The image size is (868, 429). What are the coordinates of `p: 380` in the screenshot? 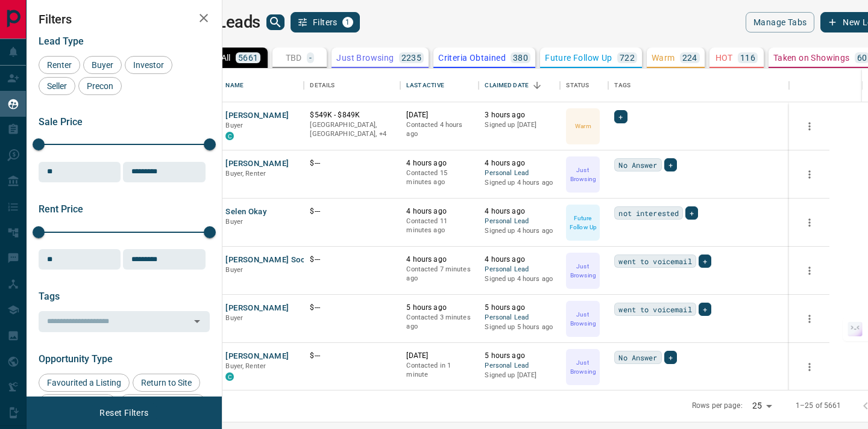 It's located at (520, 58).